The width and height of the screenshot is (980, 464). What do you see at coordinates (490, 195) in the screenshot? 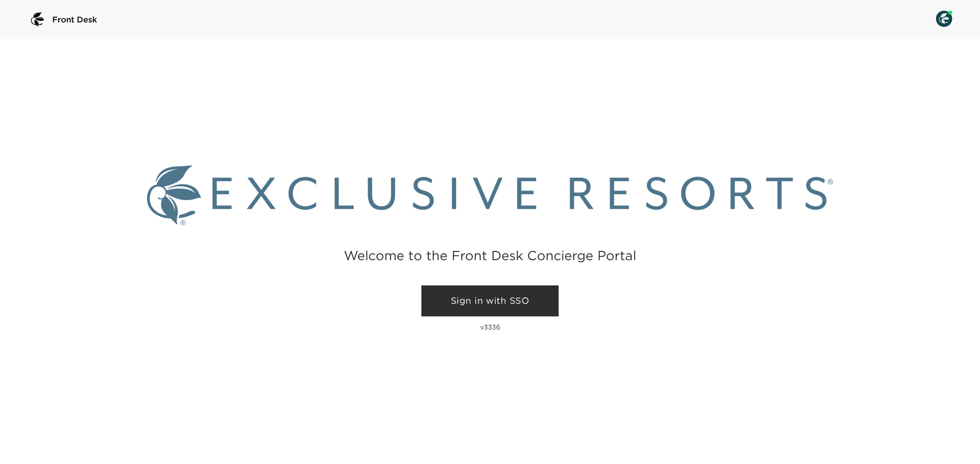
I see `img: Exclusive Resorts logo` at bounding box center [490, 195].